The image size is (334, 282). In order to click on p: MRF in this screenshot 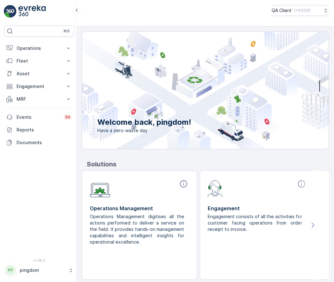, I will do `click(39, 99)`.